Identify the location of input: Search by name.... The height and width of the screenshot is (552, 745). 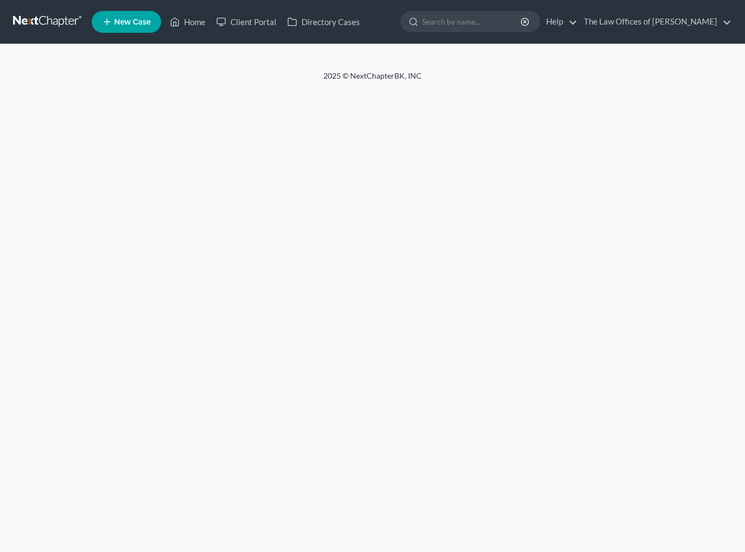
(472, 21).